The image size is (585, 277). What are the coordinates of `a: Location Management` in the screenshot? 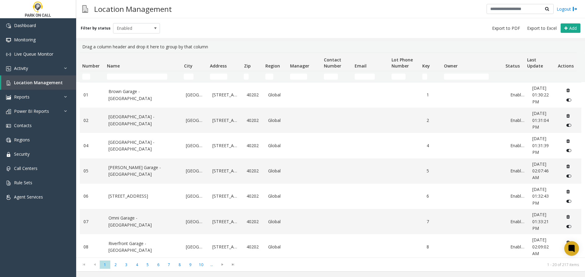 It's located at (39, 83).